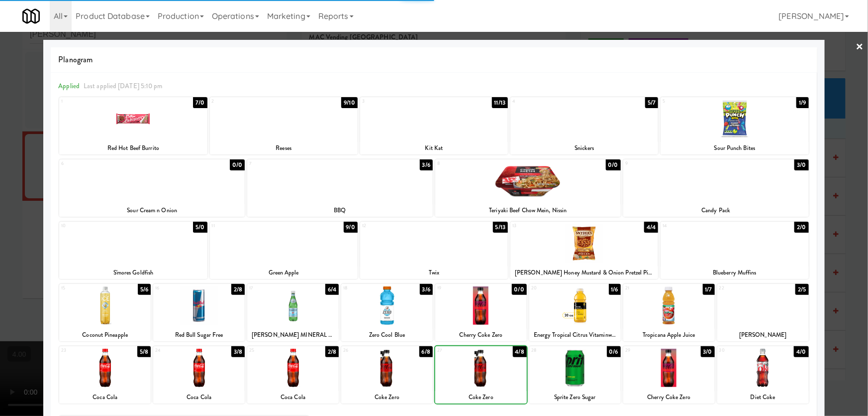 This screenshot has width=868, height=416. What do you see at coordinates (177, 288) in the screenshot?
I see `div: 16` at bounding box center [177, 288].